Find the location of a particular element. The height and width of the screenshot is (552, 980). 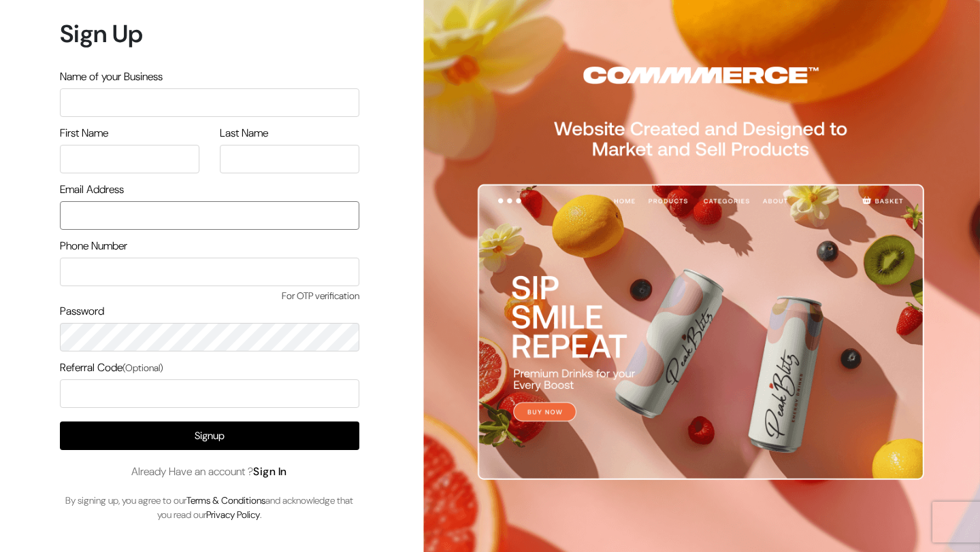

label: Phone Number is located at coordinates (93, 246).